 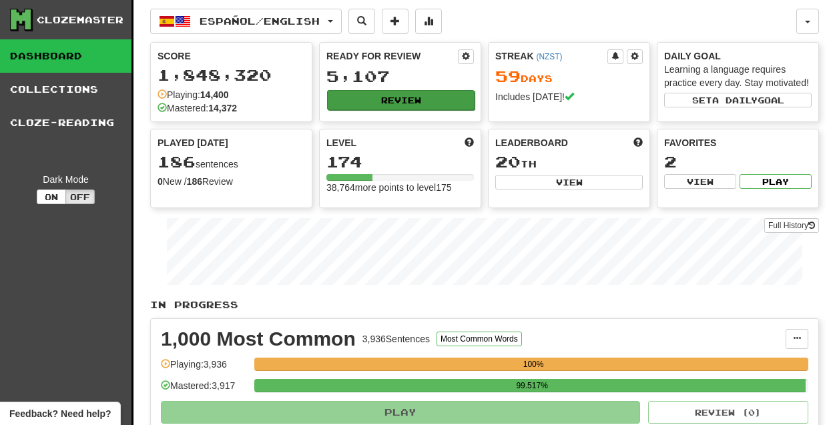 What do you see at coordinates (204, 390) in the screenshot?
I see `div: Mastered: 3,917` at bounding box center [204, 390].